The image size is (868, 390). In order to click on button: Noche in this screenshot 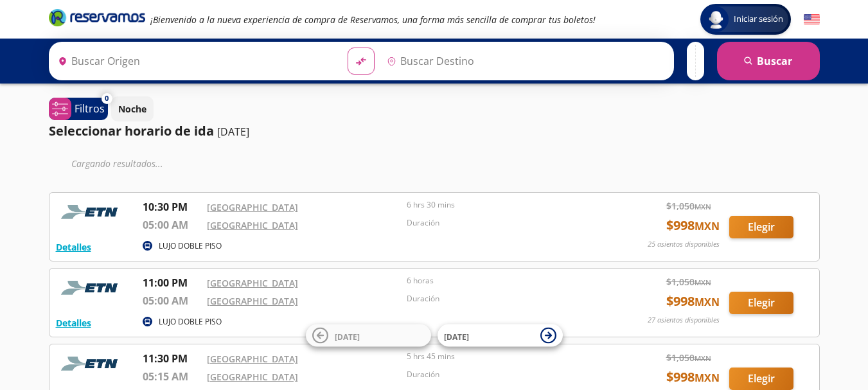, I will do `click(133, 108)`.